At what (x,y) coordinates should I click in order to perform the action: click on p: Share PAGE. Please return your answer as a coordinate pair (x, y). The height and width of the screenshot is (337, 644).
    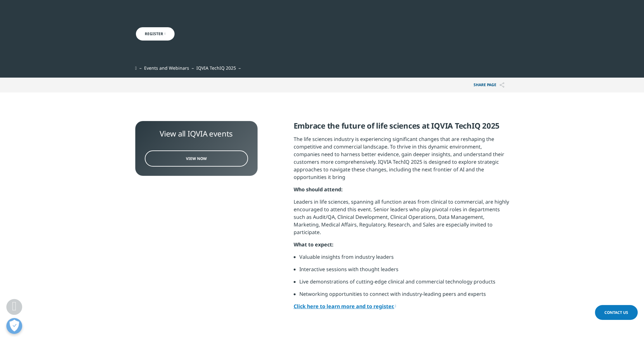
    Looking at the image, I should click on (489, 85).